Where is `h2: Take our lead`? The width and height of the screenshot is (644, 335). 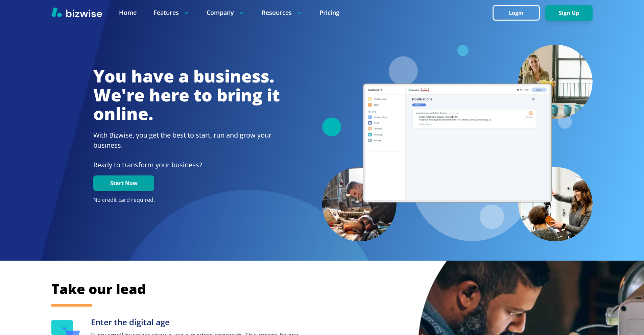 h2: Take our lead is located at coordinates (305, 289).